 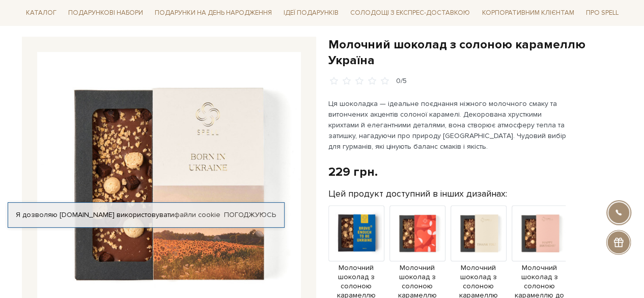 What do you see at coordinates (41, 13) in the screenshot?
I see `a: Каталог` at bounding box center [41, 13].